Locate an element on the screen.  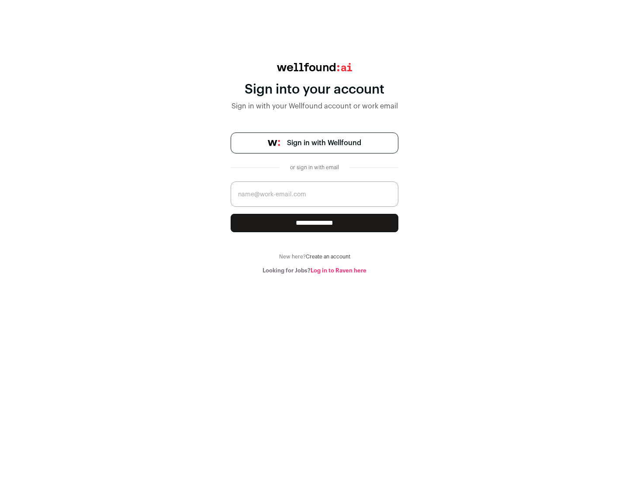
input: name@work-email.com is located at coordinates (315, 194).